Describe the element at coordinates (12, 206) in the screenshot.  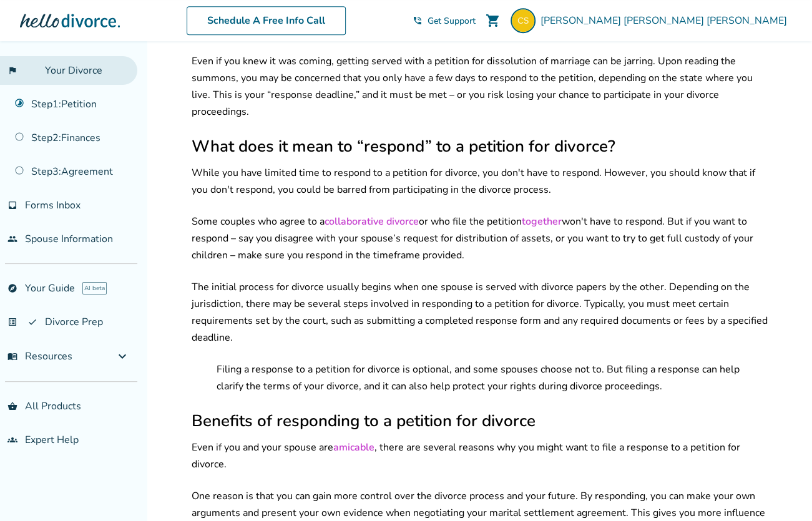
I see `span: inbox` at that location.